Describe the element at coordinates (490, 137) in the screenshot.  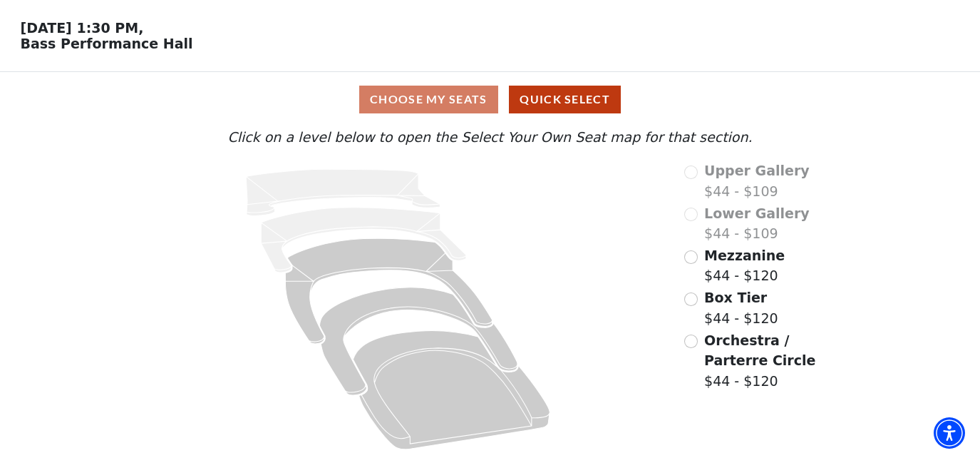
I see `p: Click on a level below to open the Select Your Own Seat map for that section.` at that location.